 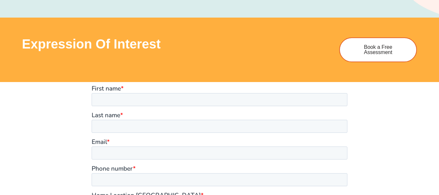 I want to click on h3: Expression of Interest, so click(x=177, y=44).